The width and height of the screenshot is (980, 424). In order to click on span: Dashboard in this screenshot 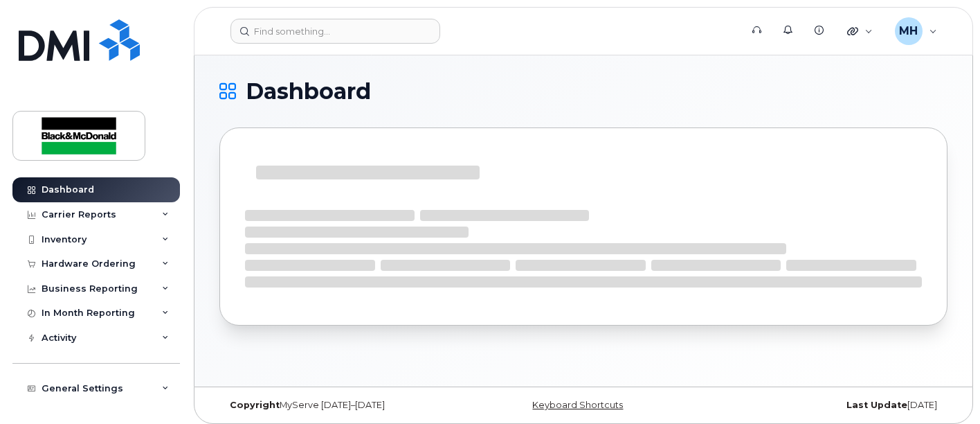, I will do `click(308, 92)`.